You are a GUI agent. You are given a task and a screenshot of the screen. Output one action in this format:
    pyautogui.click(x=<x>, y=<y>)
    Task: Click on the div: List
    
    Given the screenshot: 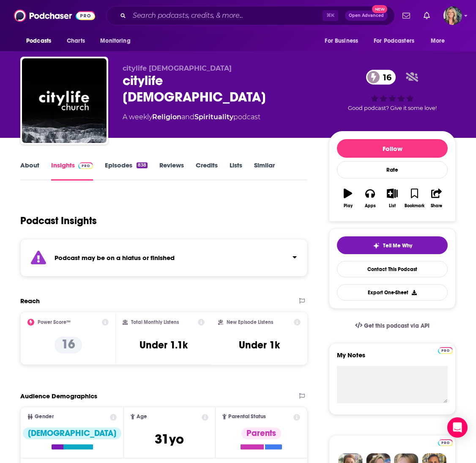 What is the action you would take?
    pyautogui.click(x=392, y=206)
    